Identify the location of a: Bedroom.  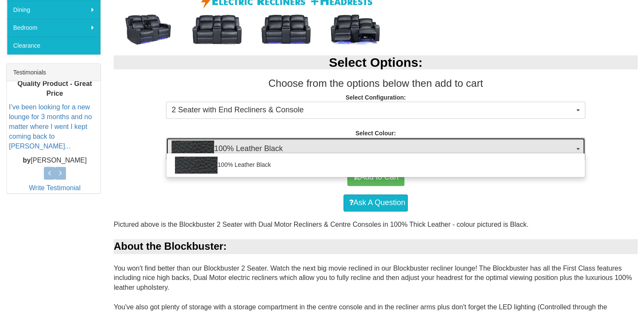
(54, 28).